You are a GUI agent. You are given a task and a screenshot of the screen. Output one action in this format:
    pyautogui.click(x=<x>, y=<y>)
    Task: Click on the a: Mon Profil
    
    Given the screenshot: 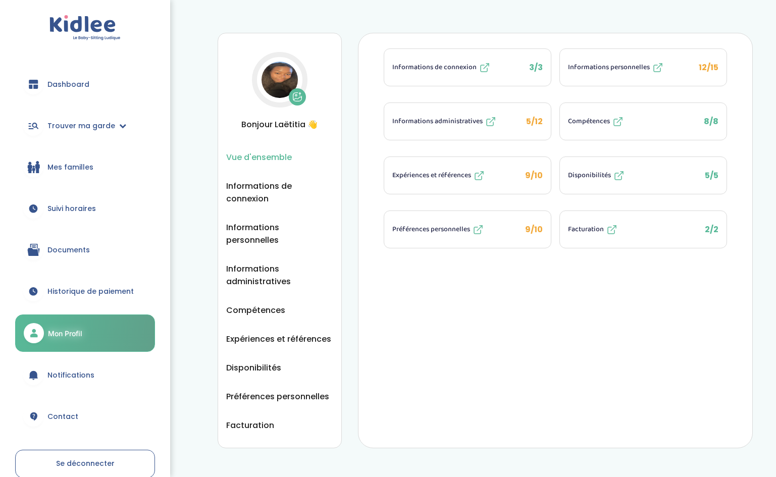 What is the action you would take?
    pyautogui.click(x=85, y=333)
    